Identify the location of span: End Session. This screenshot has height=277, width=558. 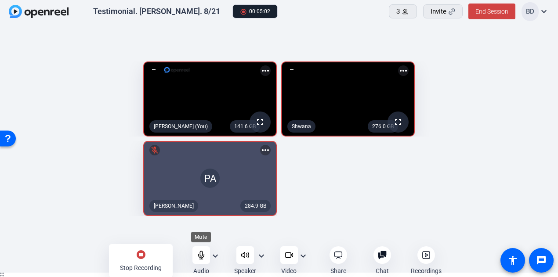
(491, 11).